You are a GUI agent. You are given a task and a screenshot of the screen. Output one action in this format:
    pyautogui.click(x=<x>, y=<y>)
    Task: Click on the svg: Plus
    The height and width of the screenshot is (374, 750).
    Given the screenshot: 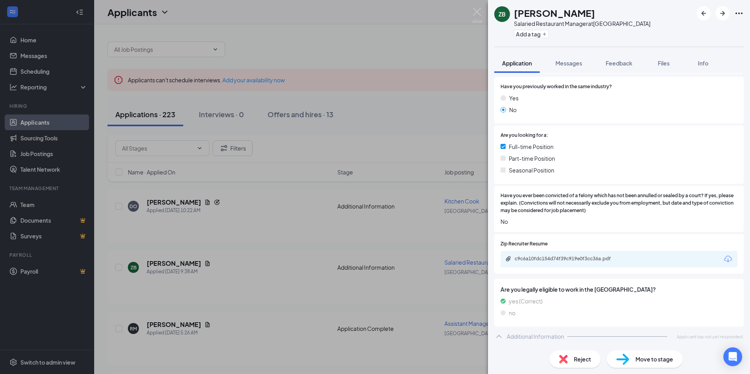 What is the action you would take?
    pyautogui.click(x=544, y=34)
    